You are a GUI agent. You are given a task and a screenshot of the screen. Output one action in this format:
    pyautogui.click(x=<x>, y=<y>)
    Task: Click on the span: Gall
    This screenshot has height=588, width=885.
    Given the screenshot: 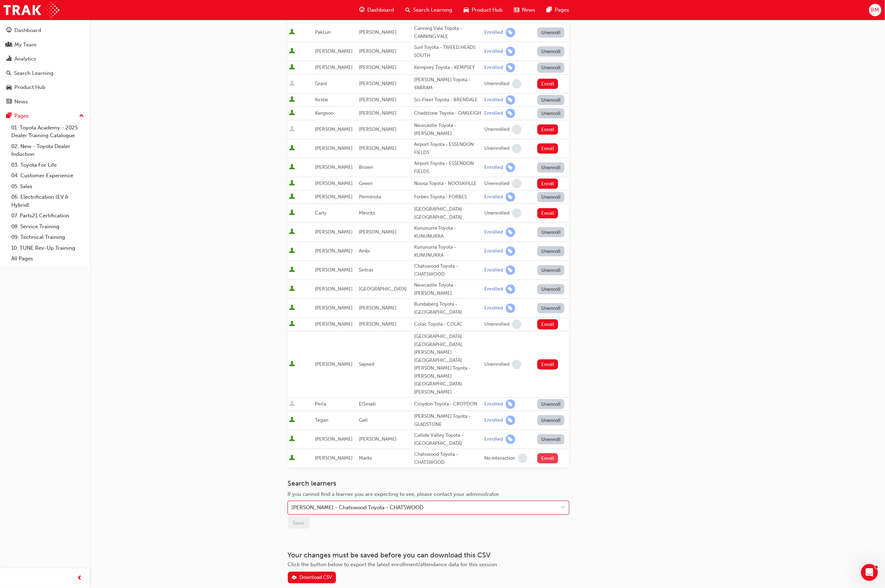 What is the action you would take?
    pyautogui.click(x=364, y=420)
    